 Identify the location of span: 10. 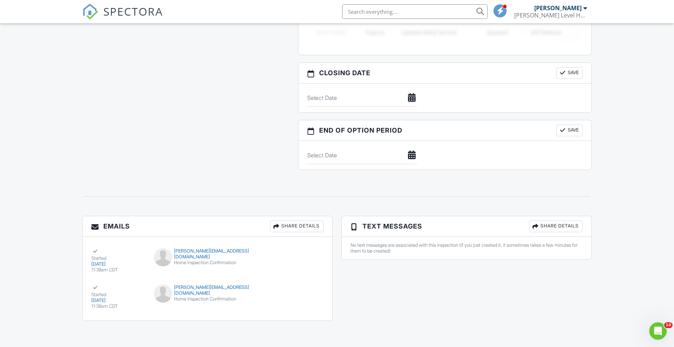
(668, 326).